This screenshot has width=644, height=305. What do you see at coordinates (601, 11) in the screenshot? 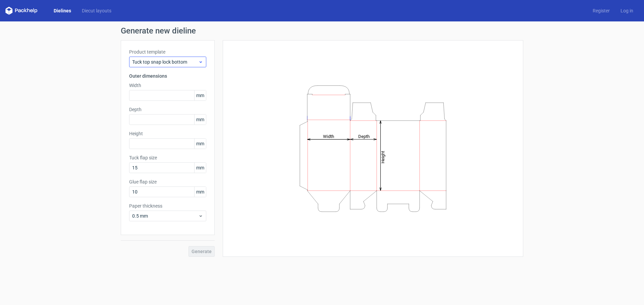
I see `a: Register` at bounding box center [601, 11].